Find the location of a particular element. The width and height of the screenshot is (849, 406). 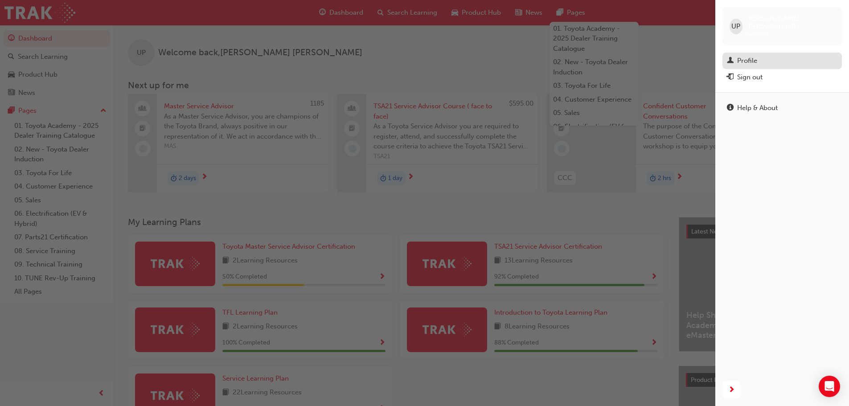

span: exit-icon is located at coordinates (730, 78).